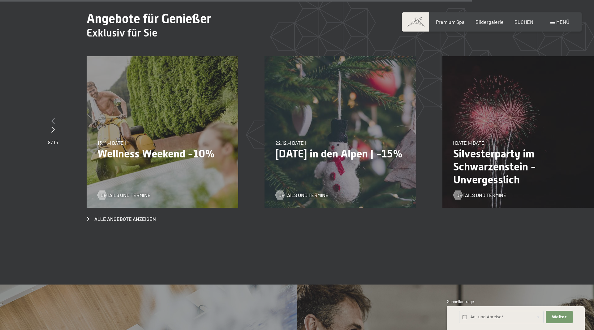 This screenshot has height=330, width=594. What do you see at coordinates (490, 22) in the screenshot?
I see `a: Bildergalerie` at bounding box center [490, 22].